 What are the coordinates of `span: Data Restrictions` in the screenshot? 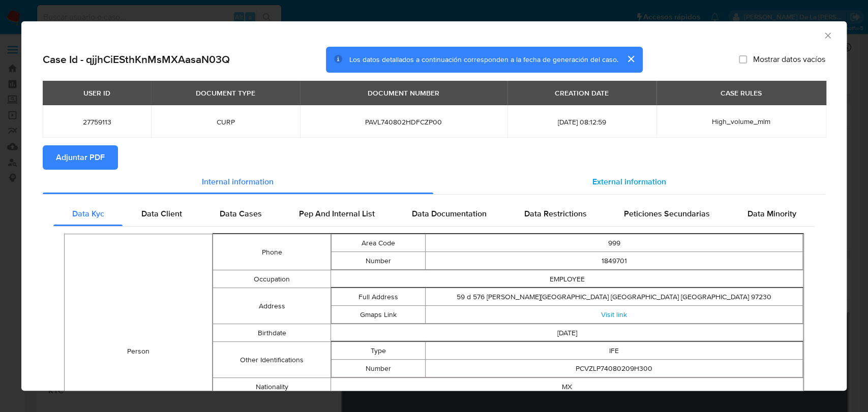 It's located at (556, 214).